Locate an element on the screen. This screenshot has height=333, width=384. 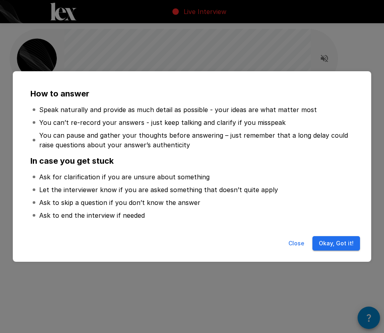
p: You can pause and gather your thoughts before answering – just remember that a long delay could r... is located at coordinates (196, 140).